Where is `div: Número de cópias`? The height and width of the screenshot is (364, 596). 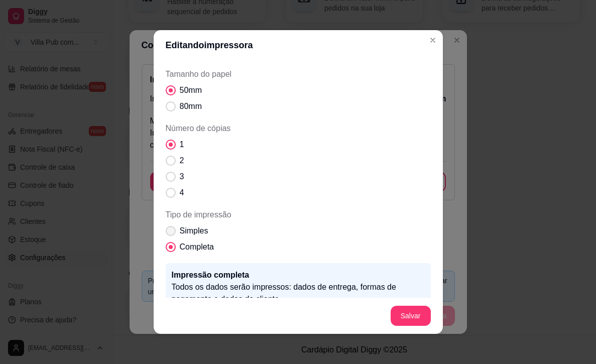 div: Número de cópias is located at coordinates (298, 161).